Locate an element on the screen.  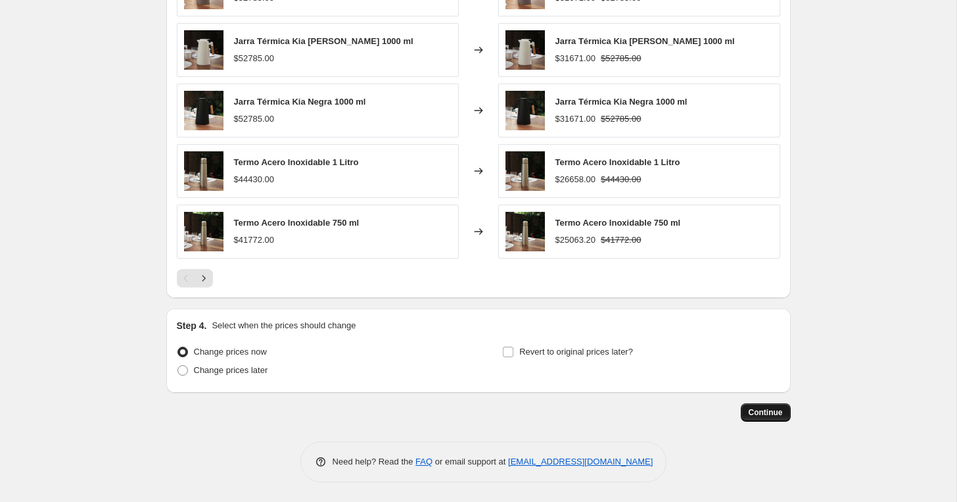
div: $44430.00 is located at coordinates (254, 179).